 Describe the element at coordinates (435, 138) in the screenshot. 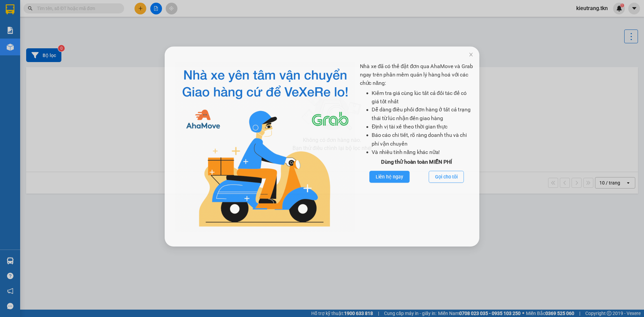

I see `li: Báo cáo chi tiết, rõ ràng doanh thu và chi phí vận chuyển` at that location.